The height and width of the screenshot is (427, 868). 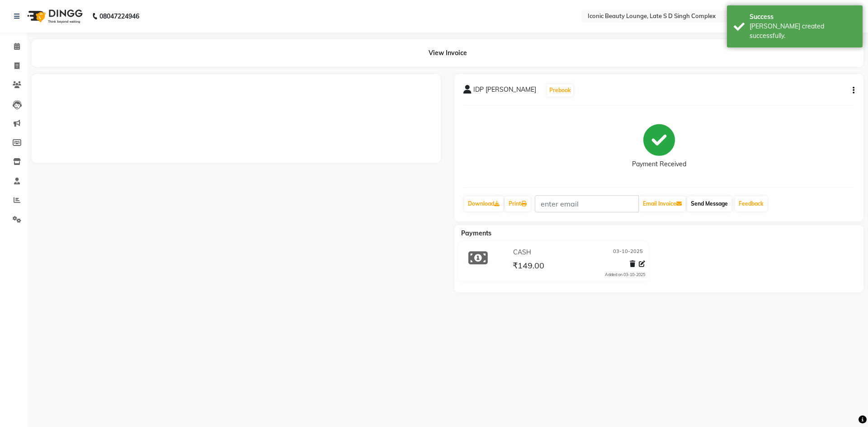 What do you see at coordinates (663, 204) in the screenshot?
I see `button: Email Invoice` at bounding box center [663, 204].